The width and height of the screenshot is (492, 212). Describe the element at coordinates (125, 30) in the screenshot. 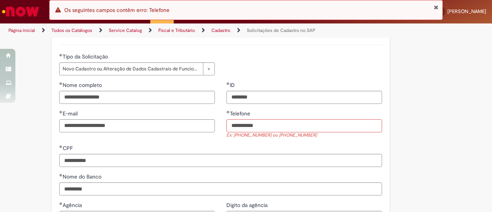

I see `a: Service Catalog` at that location.